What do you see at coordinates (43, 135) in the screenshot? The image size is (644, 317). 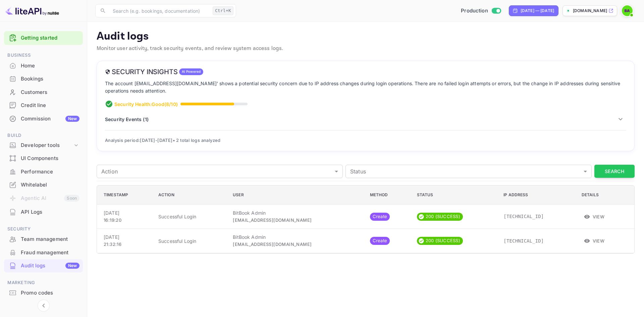 I see `span: Build` at bounding box center [43, 135].